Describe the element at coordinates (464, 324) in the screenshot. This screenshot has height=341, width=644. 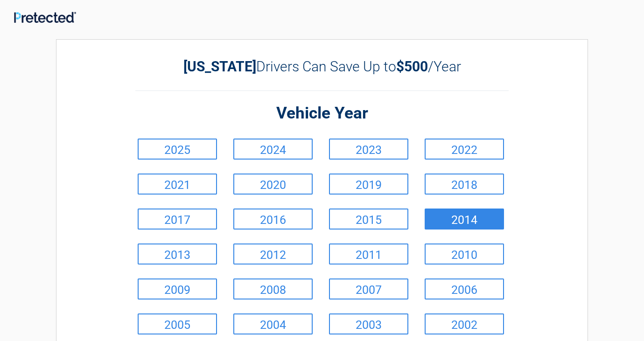
I see `a: 2002` at that location.